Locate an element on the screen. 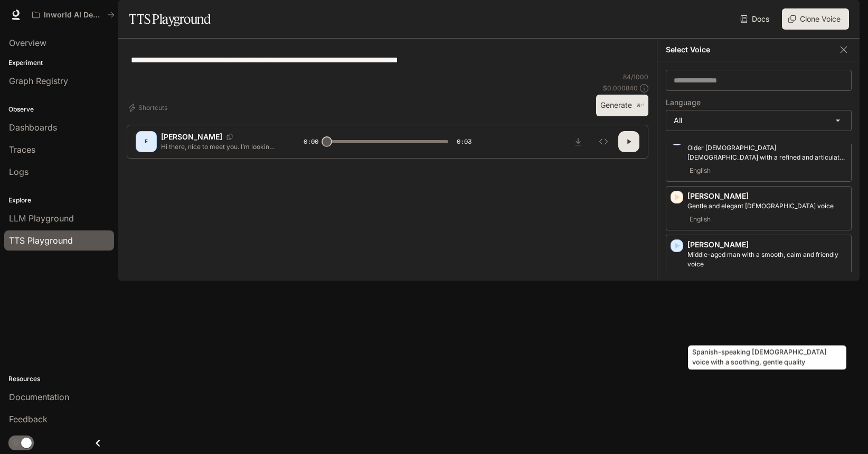  button: All workspaces is located at coordinates (73, 15).